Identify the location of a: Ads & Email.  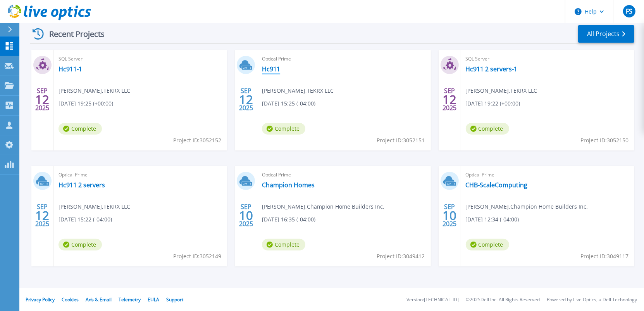
(99, 299).